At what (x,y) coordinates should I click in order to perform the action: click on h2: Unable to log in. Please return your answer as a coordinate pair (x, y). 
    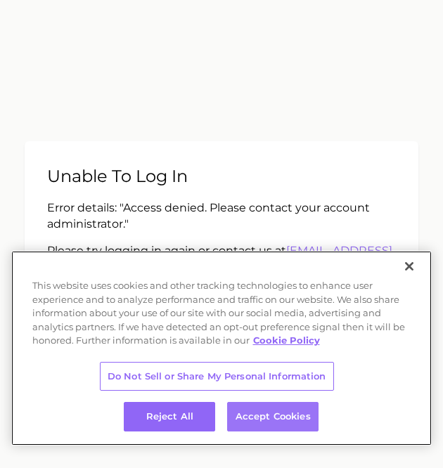
    Looking at the image, I should click on (221, 176).